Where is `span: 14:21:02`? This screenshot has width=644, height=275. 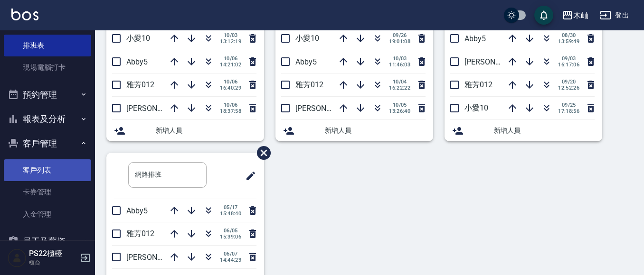
span: 14:21:02 is located at coordinates (231, 64).